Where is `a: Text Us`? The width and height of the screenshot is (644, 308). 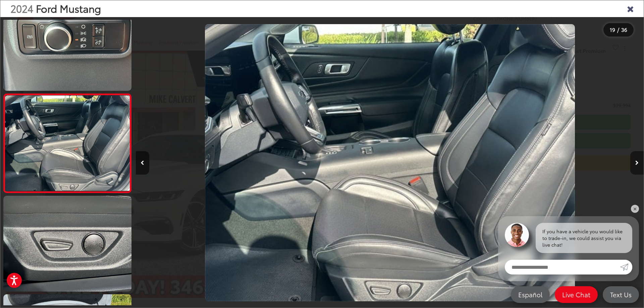 a: Text Us is located at coordinates (621, 295).